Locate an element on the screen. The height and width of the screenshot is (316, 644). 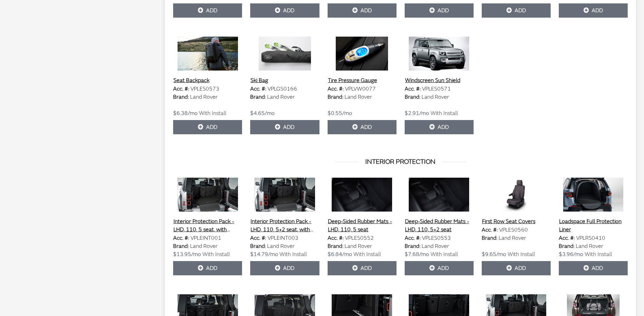
button: Loadspace Full Protection Liner is located at coordinates (593, 226).